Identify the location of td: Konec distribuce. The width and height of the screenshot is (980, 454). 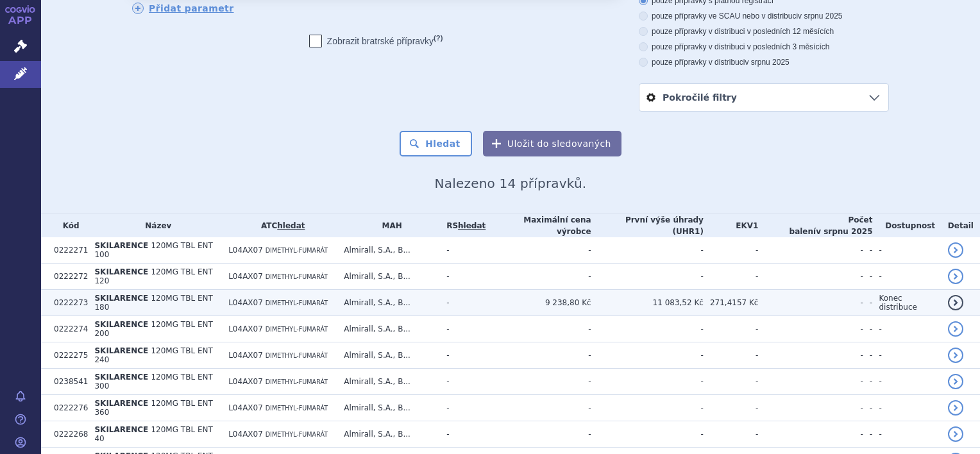
(906, 303).